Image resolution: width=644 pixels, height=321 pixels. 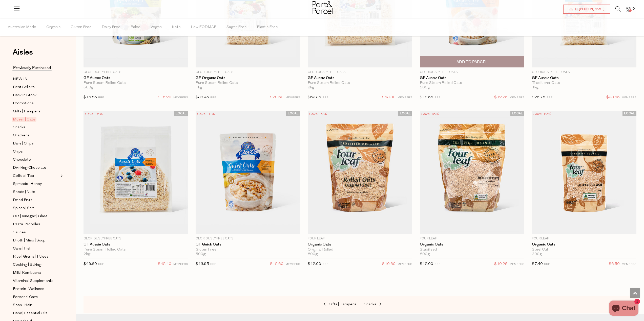 What do you see at coordinates (61, 176) in the screenshot?
I see `button: Expand/Collapse Coffee | Tea` at bounding box center [61, 176].